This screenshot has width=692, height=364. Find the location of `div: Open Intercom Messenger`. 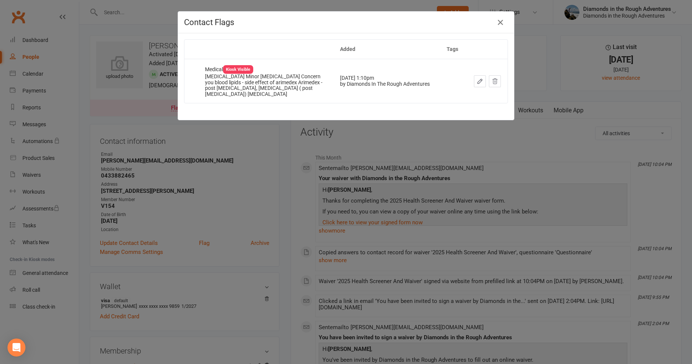

div: Open Intercom Messenger is located at coordinates (16, 347).